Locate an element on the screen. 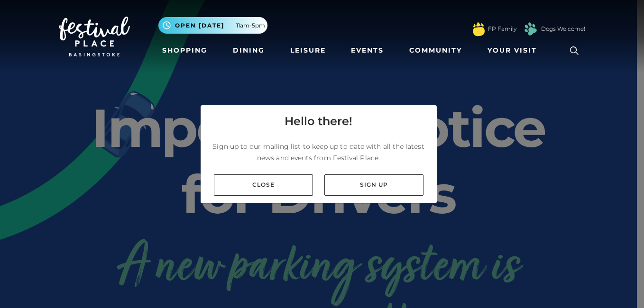  a: Sign up is located at coordinates (374, 185).